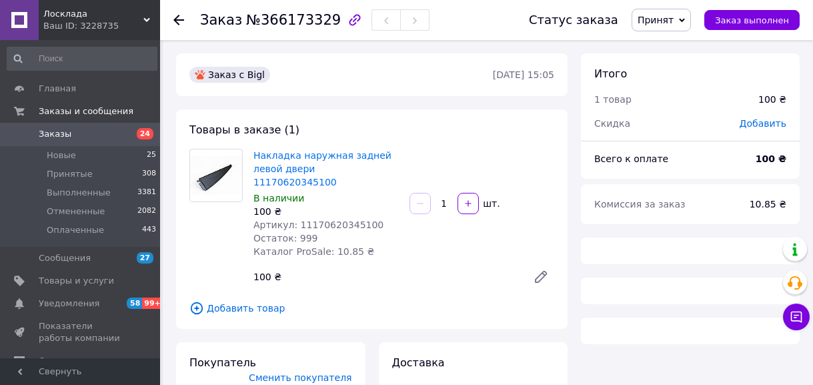 This screenshot has height=385, width=813. Describe the element at coordinates (752, 20) in the screenshot. I see `span: Заказ выполнен` at that location.